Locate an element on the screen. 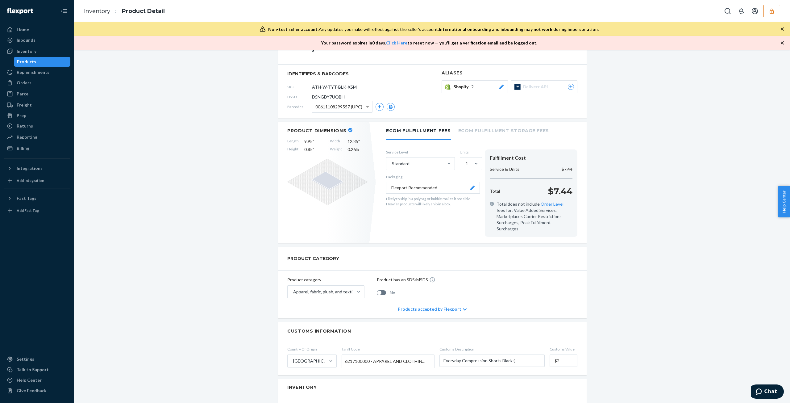 The image size is (790, 403). div: Inbounds is located at coordinates (26, 40).